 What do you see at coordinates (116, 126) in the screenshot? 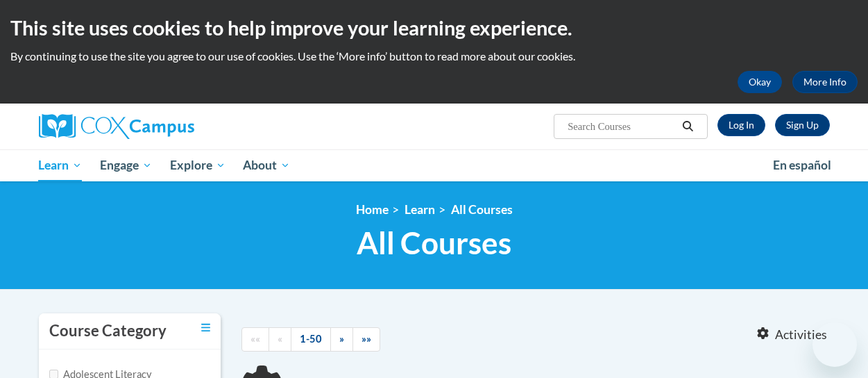
I see `img: Cox Campus` at bounding box center [116, 126].